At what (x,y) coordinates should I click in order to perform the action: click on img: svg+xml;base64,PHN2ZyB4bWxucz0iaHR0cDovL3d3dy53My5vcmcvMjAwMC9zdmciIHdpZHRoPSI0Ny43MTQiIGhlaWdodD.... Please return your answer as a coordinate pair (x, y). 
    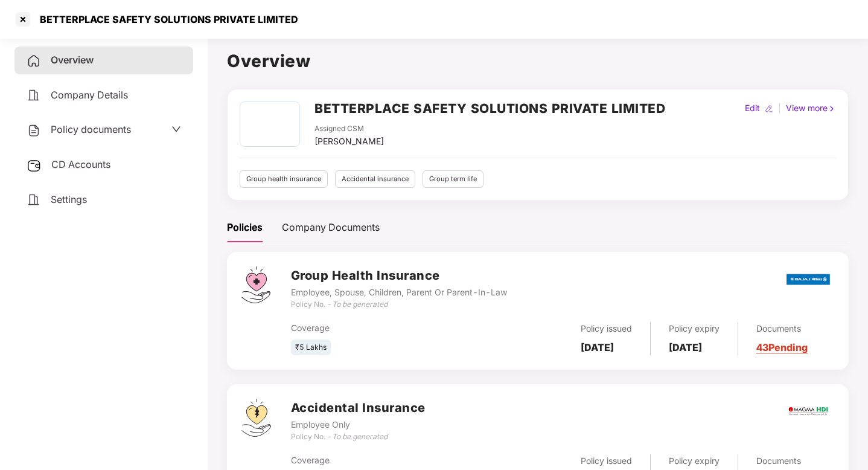
    Looking at the image, I should click on (256, 284).